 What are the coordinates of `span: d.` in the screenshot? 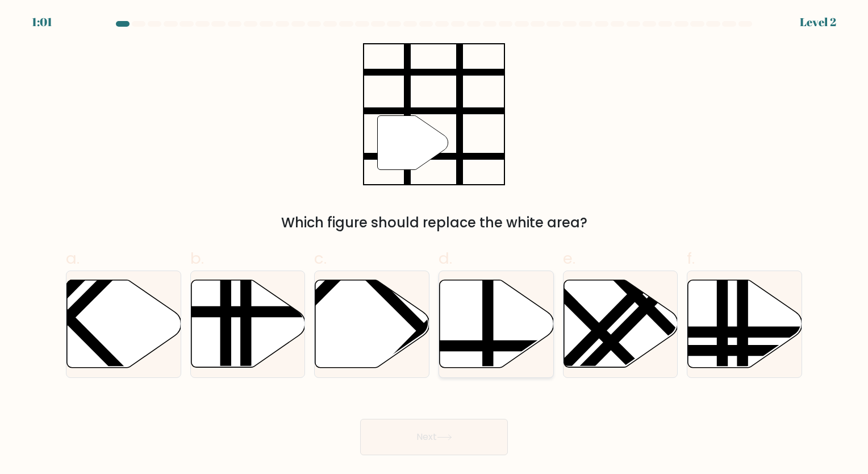 It's located at (445, 258).